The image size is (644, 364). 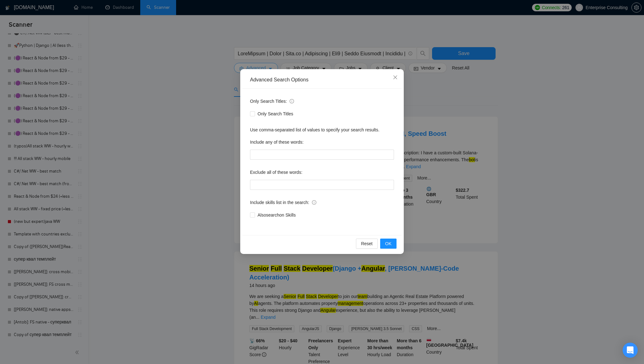 What do you see at coordinates (630, 350) in the screenshot?
I see `div: Open Intercom Messenger` at bounding box center [630, 350].